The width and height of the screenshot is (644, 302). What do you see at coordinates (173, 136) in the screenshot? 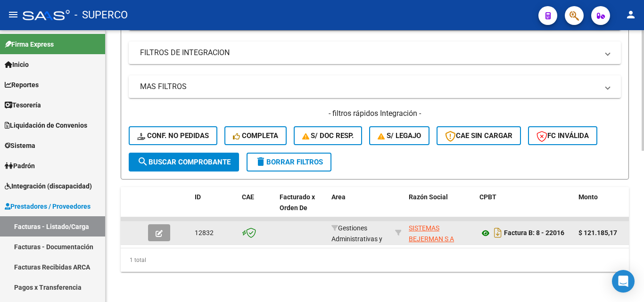
I see `span: Conf. no pedidas` at bounding box center [173, 136].